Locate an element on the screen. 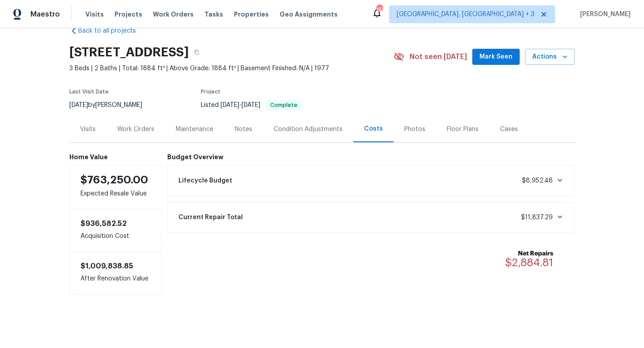  div: Maintenance is located at coordinates (195, 129).